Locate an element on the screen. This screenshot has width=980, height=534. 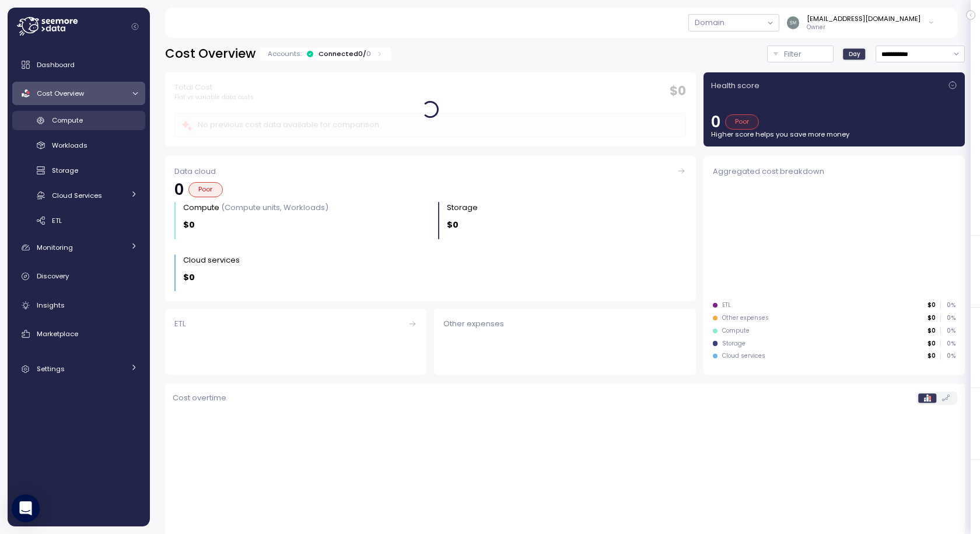
div: Filter is located at coordinates (801, 54).